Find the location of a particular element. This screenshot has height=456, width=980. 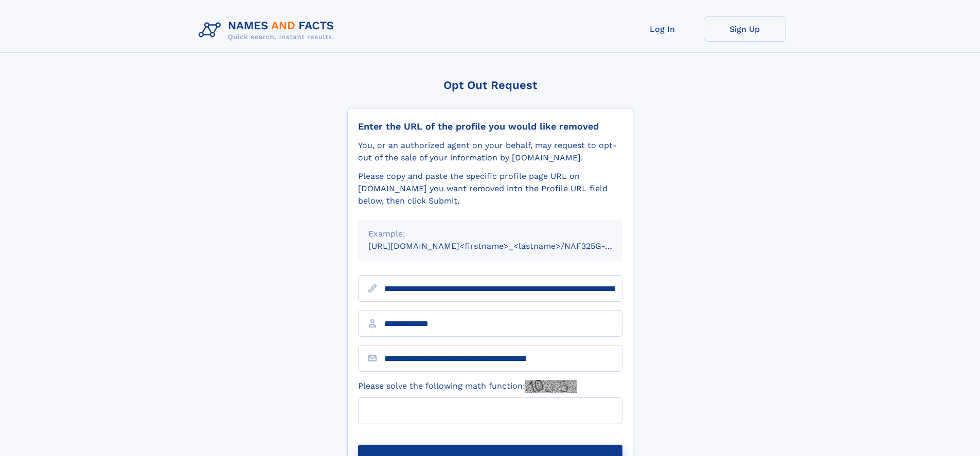

img: Logo Names and Facts is located at coordinates (269, 31).